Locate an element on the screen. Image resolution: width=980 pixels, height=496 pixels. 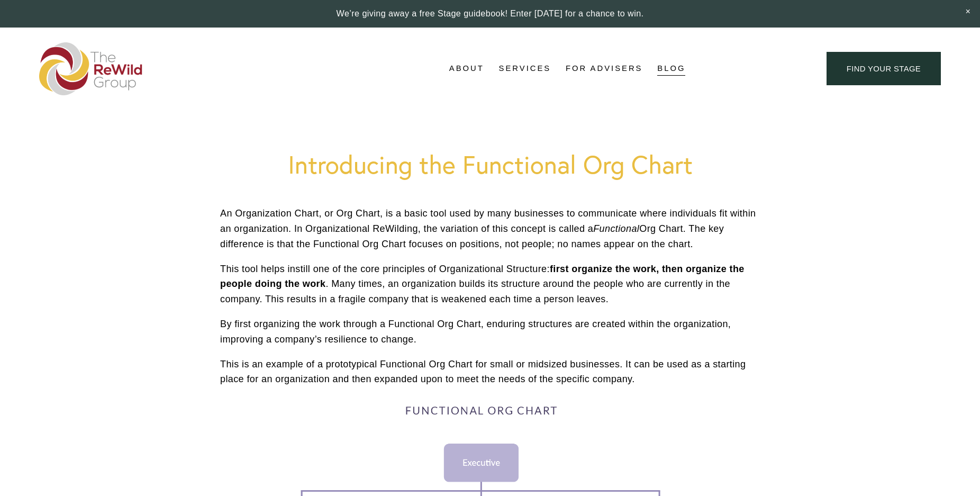
p: An Organization Chart, or Org Chart, is a basic tool used by many businesses to communicate where... is located at coordinates (490, 229).